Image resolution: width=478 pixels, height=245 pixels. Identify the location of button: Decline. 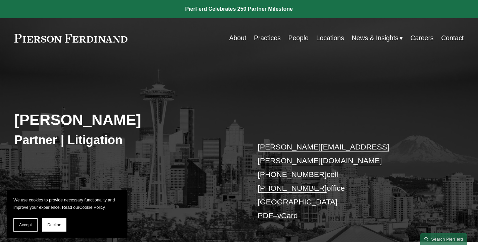
(54, 225).